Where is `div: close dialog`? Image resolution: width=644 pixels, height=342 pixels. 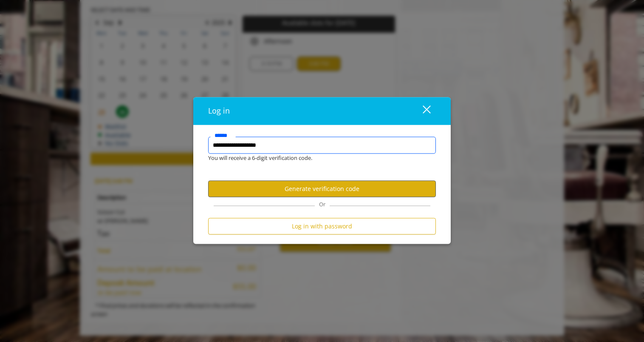
div: close dialog is located at coordinates (422, 111).